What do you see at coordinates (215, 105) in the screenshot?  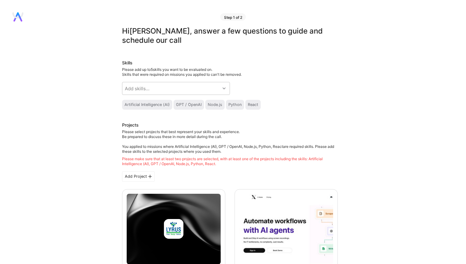 I see `div: Node.js` at bounding box center [215, 105].